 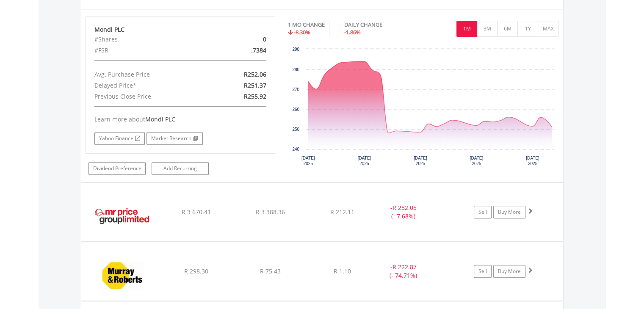 I want to click on a: Yahoo Finance, so click(x=119, y=139).